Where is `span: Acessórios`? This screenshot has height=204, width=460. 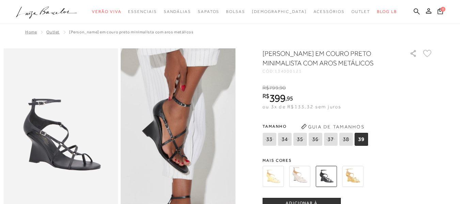 span: Acessórios is located at coordinates (329, 12).